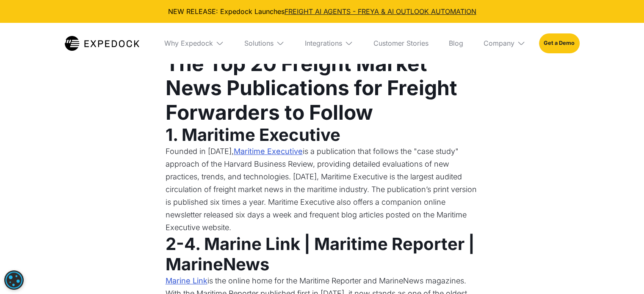 The image size is (644, 294). Describe the element at coordinates (573, 248) in the screenshot. I see `div: Chat Widget` at that location.